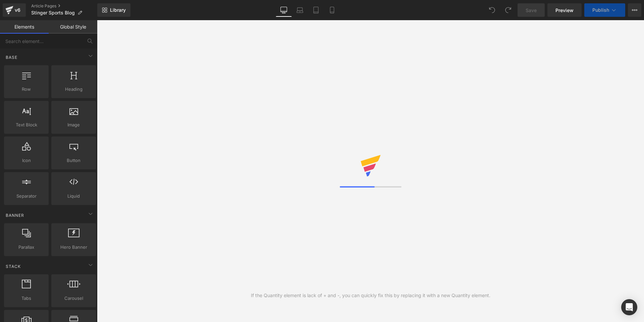 Image resolution: width=644 pixels, height=322 pixels. Describe the element at coordinates (26, 124) in the screenshot. I see `span: Text Block` at that location.